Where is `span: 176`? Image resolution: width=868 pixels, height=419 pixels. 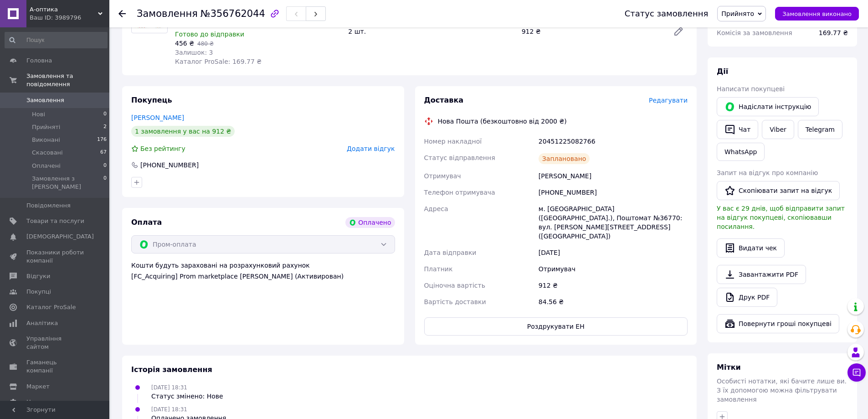 span: 176 is located at coordinates (102, 140).